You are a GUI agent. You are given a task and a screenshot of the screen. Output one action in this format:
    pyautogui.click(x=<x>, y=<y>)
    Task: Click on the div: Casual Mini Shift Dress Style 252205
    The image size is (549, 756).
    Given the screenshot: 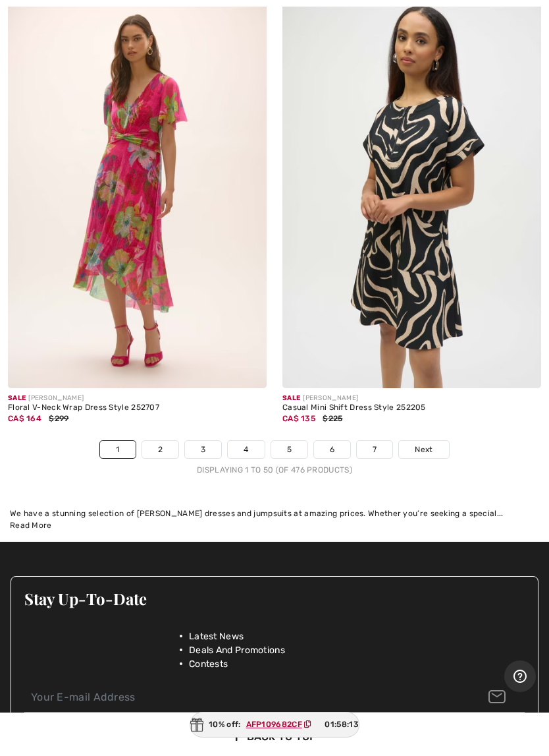 What is the action you would take?
    pyautogui.click(x=412, y=408)
    